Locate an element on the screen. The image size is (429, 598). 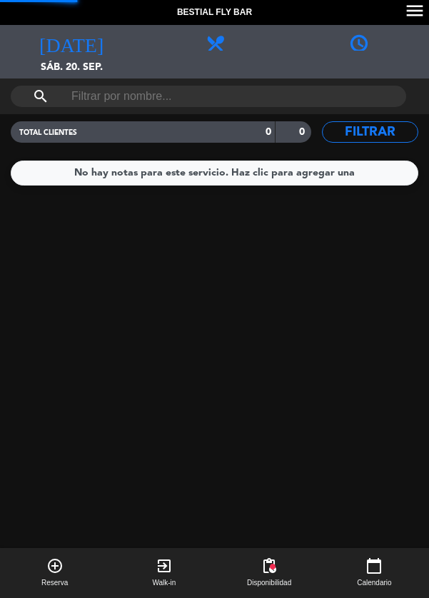
span: pending_actions is located at coordinates (269, 566).